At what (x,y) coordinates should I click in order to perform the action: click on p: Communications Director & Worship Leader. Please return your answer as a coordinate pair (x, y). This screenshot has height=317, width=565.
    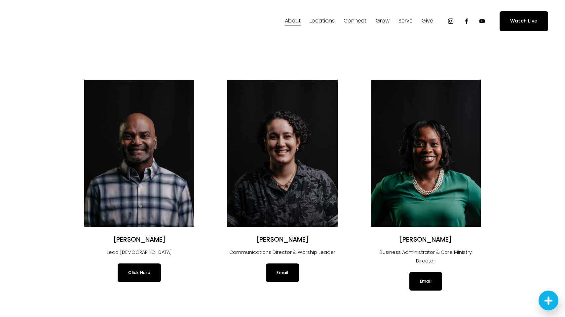
    Looking at the image, I should click on (282, 253).